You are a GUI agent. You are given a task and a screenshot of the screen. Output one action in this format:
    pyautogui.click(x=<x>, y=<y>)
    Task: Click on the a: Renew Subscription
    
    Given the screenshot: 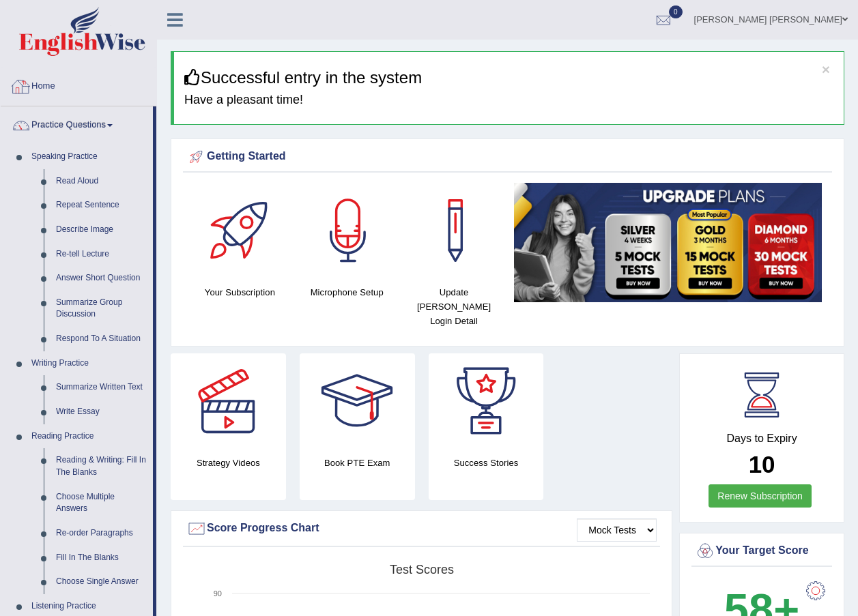 What is the action you would take?
    pyautogui.click(x=760, y=496)
    